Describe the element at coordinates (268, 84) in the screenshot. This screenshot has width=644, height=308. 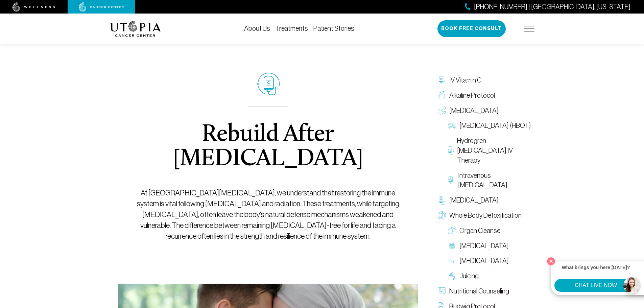
I see `img: icon` at that location.